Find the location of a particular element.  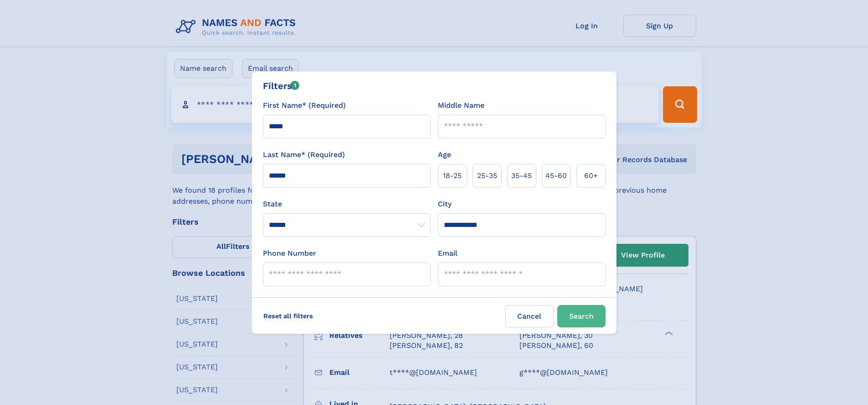

label: First Name* (Required) is located at coordinates (304, 105).